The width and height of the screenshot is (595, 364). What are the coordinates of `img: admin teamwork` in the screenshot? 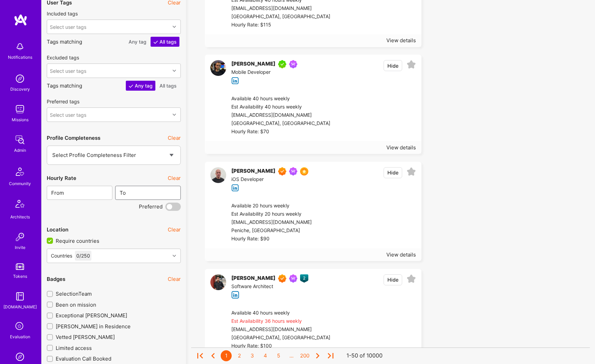 It's located at (20, 140).